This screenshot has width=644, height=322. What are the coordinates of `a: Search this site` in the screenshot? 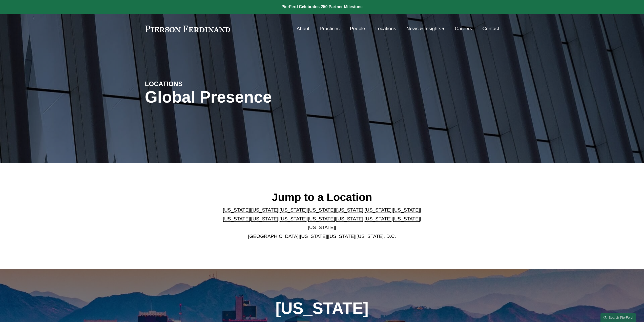 It's located at (618, 317).